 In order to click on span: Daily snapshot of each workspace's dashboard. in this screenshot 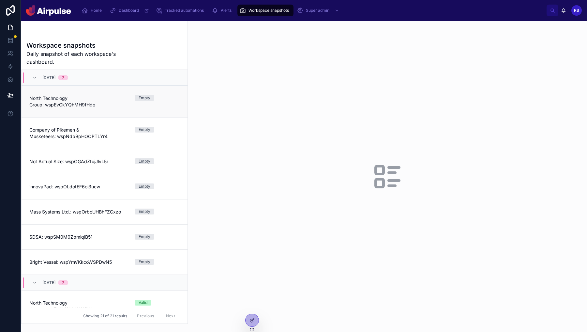, I will do `click(80, 58)`.